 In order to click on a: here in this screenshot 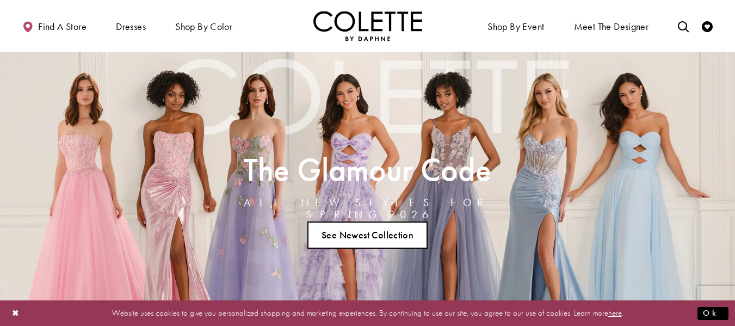, I will do `click(615, 313)`.